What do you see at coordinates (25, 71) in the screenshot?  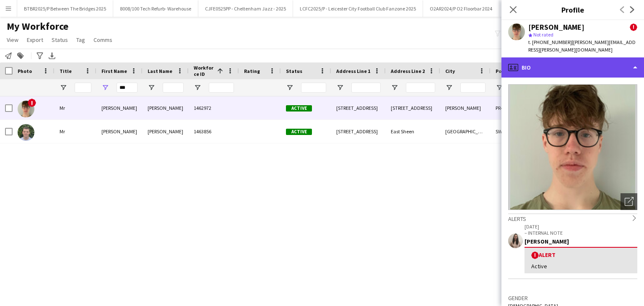 I see `span: Photo` at bounding box center [25, 71].